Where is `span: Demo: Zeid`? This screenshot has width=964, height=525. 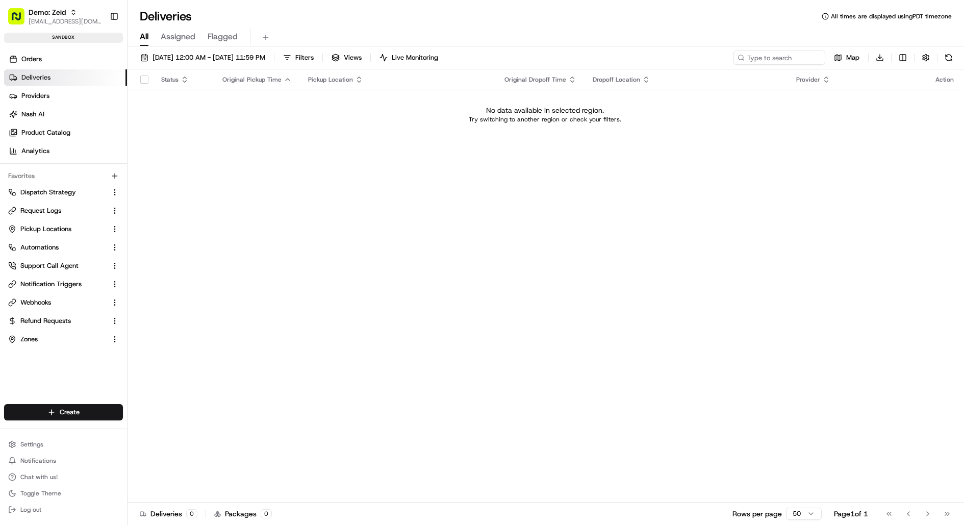
span: Demo: Zeid is located at coordinates (47, 12).